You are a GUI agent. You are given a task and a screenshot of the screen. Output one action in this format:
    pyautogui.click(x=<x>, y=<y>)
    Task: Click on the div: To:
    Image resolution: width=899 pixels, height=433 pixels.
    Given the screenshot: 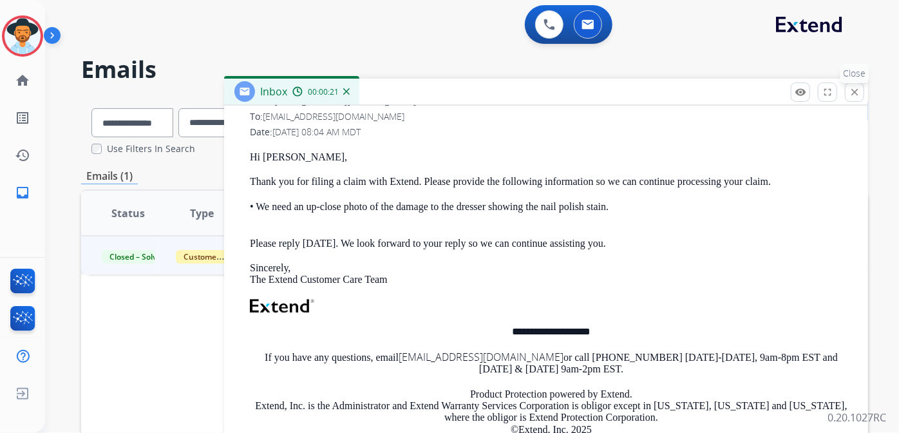 What is the action you would take?
    pyautogui.click(x=551, y=117)
    